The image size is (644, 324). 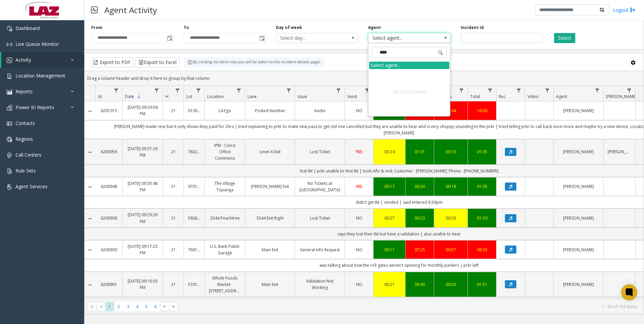 What do you see at coordinates (118, 307) in the screenshot?
I see `span: Page 2` at bounding box center [118, 307].